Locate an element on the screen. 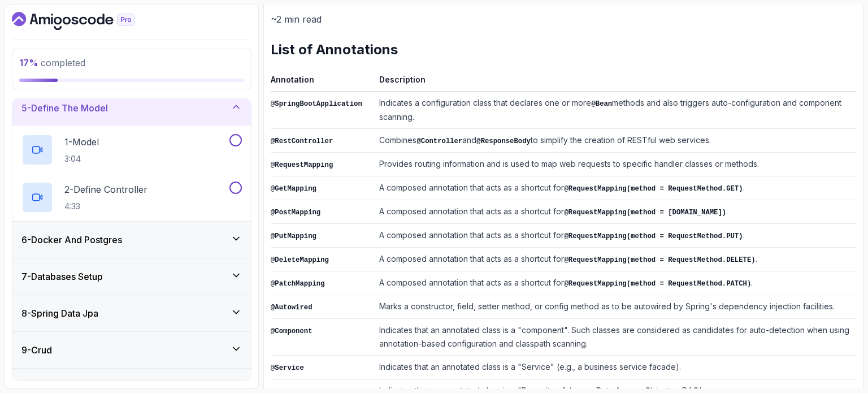 The height and width of the screenshot is (393, 868). code: @Component is located at coordinates (292, 331).